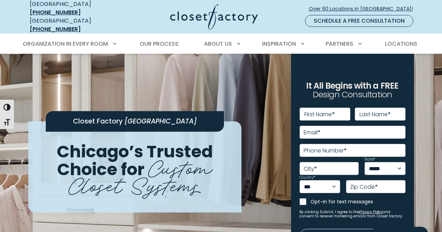  What do you see at coordinates (65, 44) in the screenshot?
I see `span: Organization in Every Room` at bounding box center [65, 44].